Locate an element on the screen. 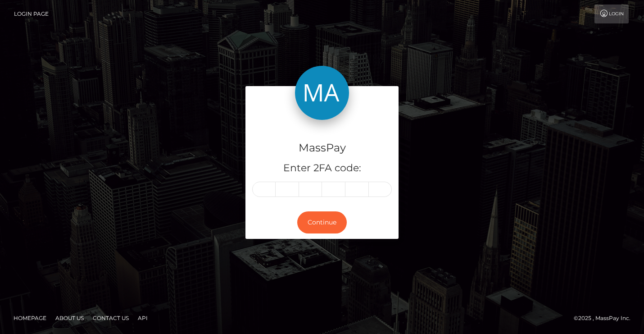 This screenshot has height=334, width=644. div: © 2025 , MassPay Inc. is located at coordinates (605, 318).